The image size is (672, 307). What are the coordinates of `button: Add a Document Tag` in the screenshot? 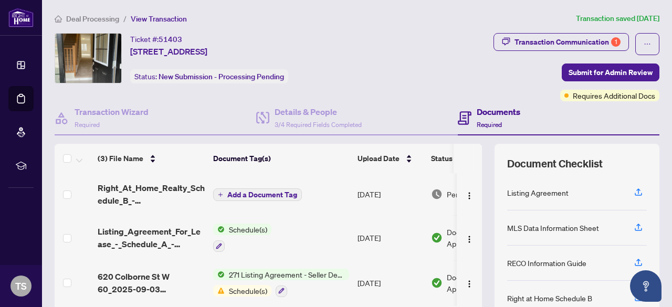 It's located at (257, 195).